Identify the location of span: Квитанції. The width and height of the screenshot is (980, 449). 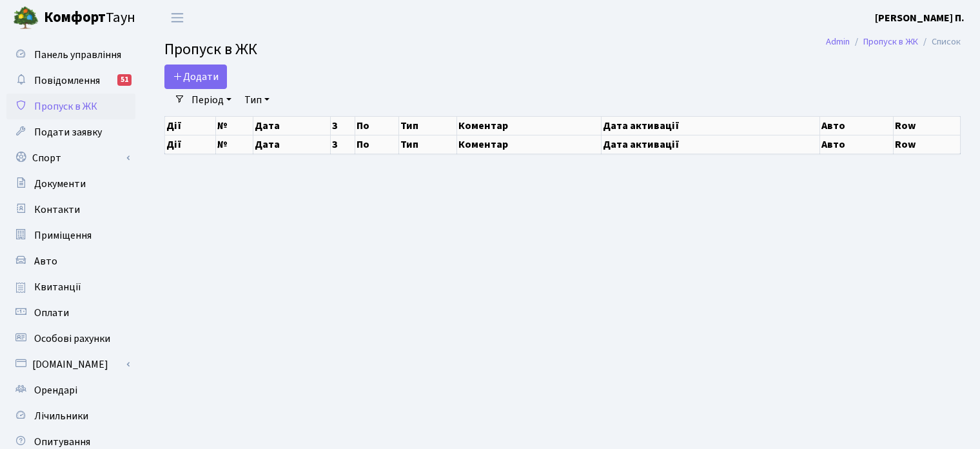
(58, 288).